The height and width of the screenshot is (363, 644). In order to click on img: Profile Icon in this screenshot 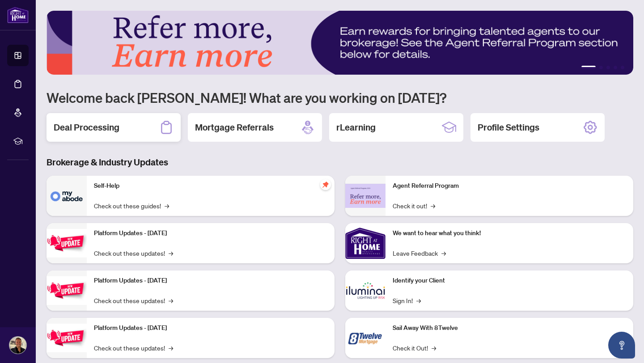, I will do `click(18, 345)`.